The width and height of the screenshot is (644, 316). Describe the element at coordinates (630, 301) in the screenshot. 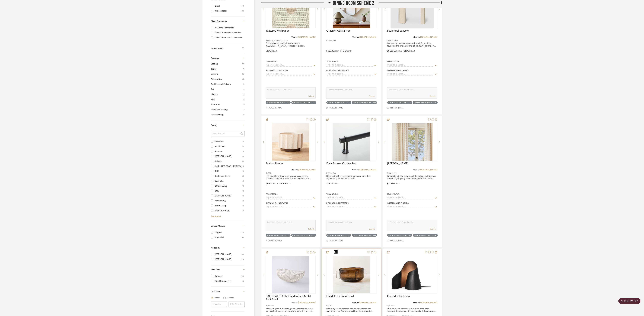

I see `scroll-to-top-button: BACK TO TOP` at that location.